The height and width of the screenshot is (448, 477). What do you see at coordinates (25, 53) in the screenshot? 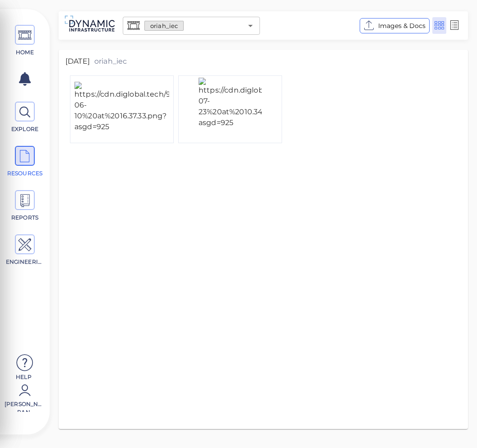
I see `span: HOME` at bounding box center [25, 53].